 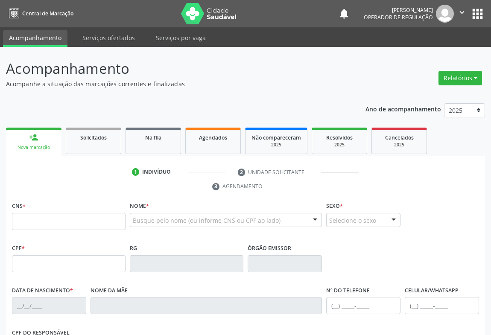 I want to click on label: CNS, so click(x=19, y=206).